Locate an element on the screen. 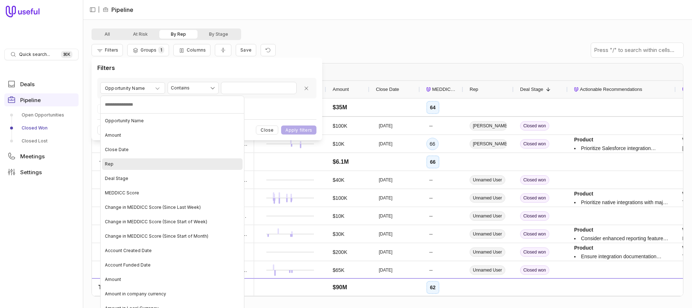  span: Amount in company currency is located at coordinates (136, 294).